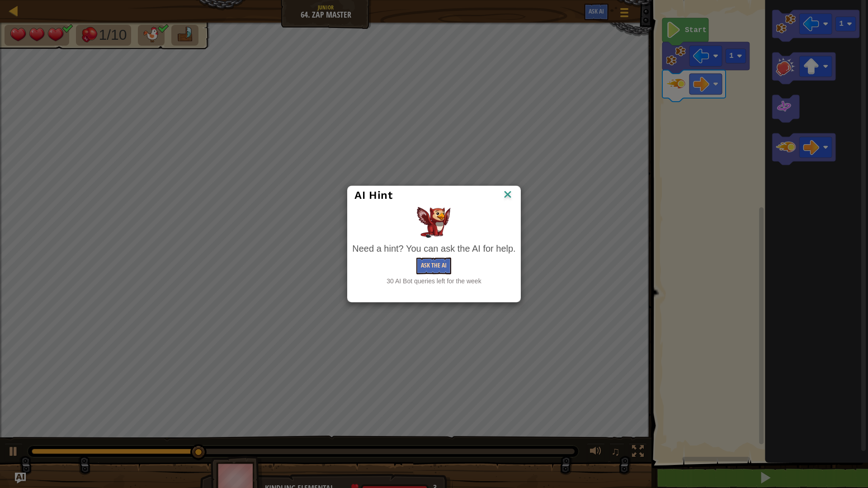 The height and width of the screenshot is (488, 868). What do you see at coordinates (434, 281) in the screenshot?
I see `div: 30 AI Bot queries left for the week` at bounding box center [434, 281].